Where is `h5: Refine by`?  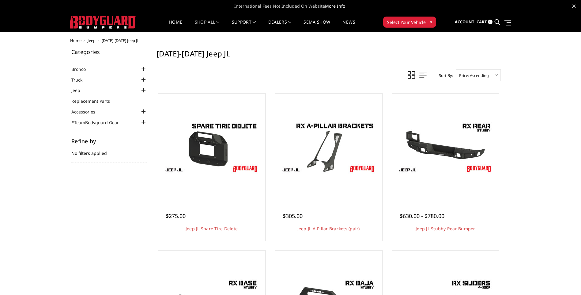
h5: Refine by is located at coordinates (109, 141).